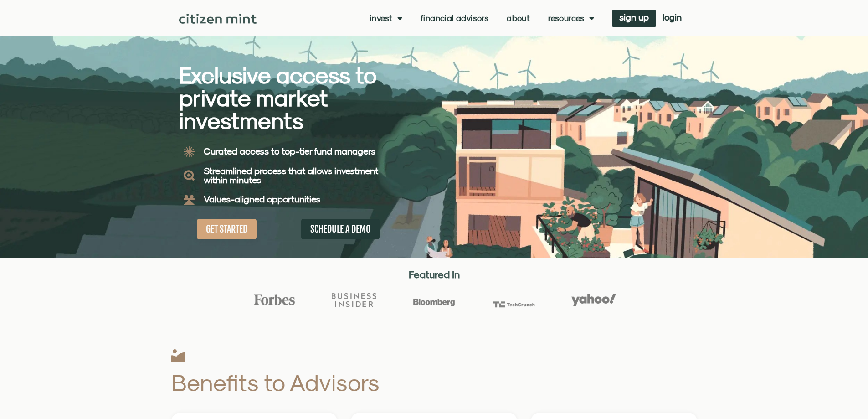 This screenshot has height=419, width=868. What do you see at coordinates (343, 382) in the screenshot?
I see `h2: Benefits to Advisors` at bounding box center [343, 382].